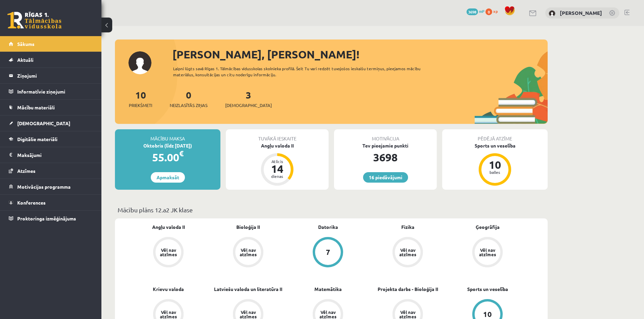  What do you see at coordinates (328, 289) in the screenshot?
I see `a: Matemātika` at bounding box center [328, 289].